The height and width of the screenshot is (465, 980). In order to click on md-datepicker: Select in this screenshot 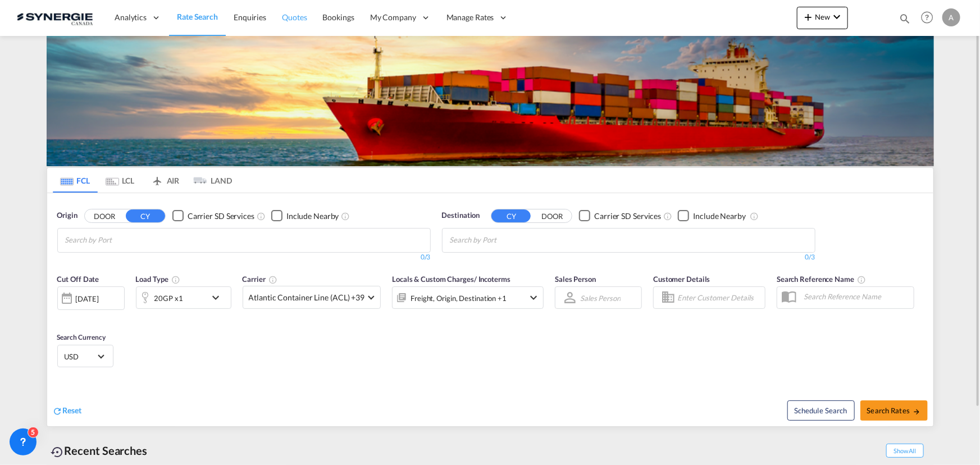, I will do `click(61, 316)`.